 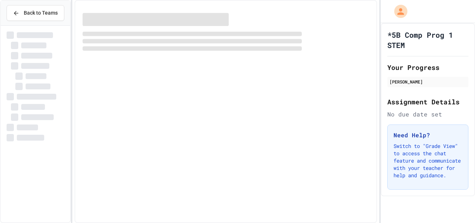 What do you see at coordinates (428, 40) in the screenshot?
I see `h1: *5B Comp Prog 1 STEM` at bounding box center [428, 40].